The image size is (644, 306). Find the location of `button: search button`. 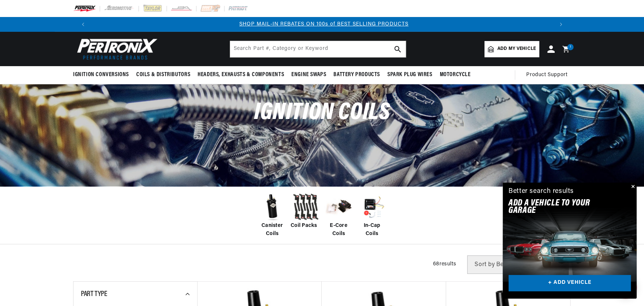

button: search button is located at coordinates (398, 49).